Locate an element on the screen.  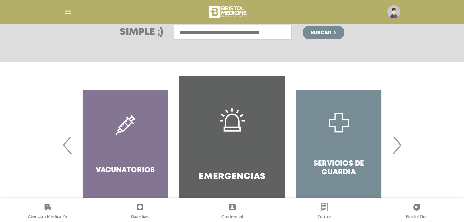
span: Buscar is located at coordinates (321, 33).